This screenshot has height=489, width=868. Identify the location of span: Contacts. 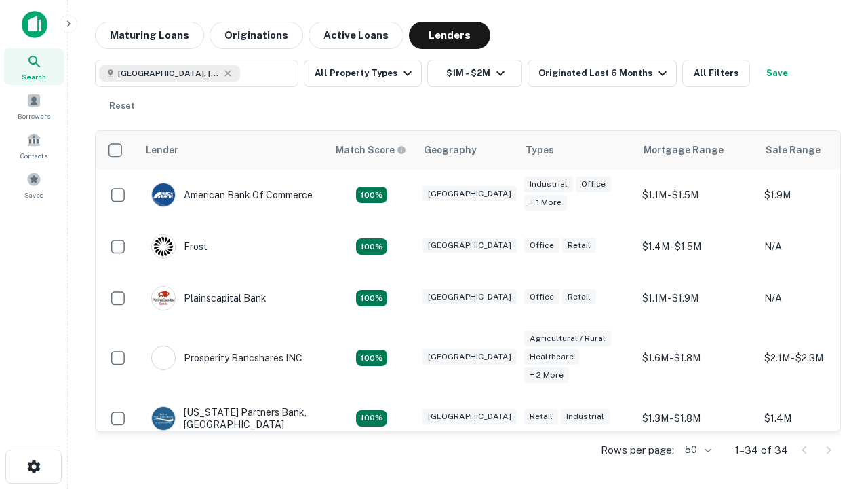
(34, 156).